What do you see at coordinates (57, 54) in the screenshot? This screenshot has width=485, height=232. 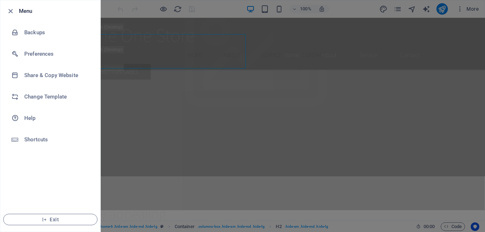 I see `h6: Preferences` at bounding box center [57, 54].